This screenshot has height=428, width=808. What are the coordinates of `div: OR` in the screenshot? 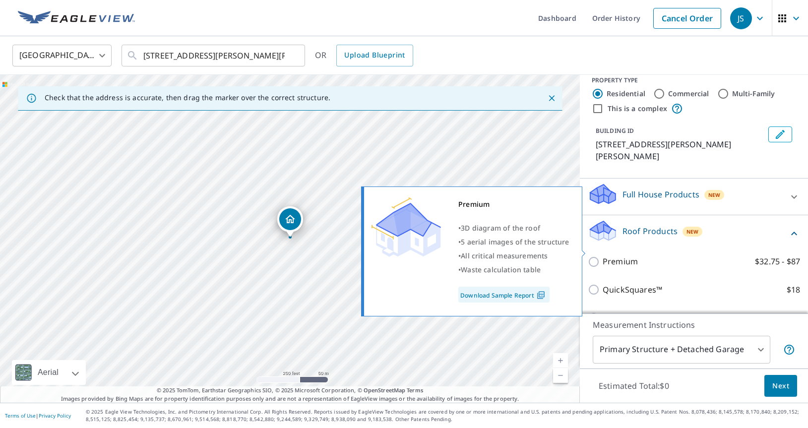 It's located at (364, 56).